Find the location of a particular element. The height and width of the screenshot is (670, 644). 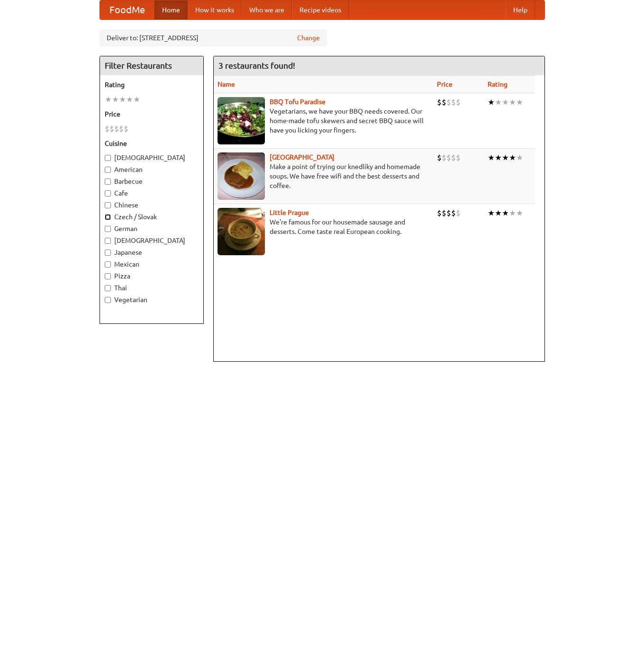

p: Vegetarians, we have your BBQ needs covered. Our home-made tofu skewers and secret BBQ sauce will... is located at coordinates (323, 120).